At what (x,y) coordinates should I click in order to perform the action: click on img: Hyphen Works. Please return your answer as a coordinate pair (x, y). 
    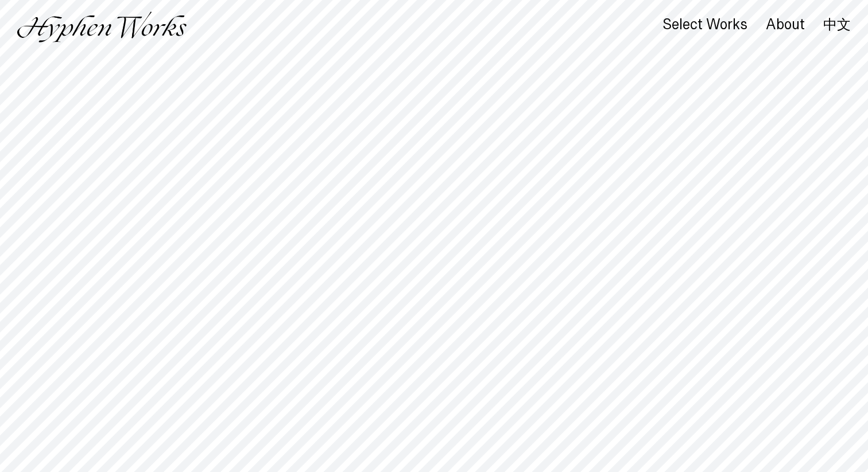
    Looking at the image, I should click on (101, 27).